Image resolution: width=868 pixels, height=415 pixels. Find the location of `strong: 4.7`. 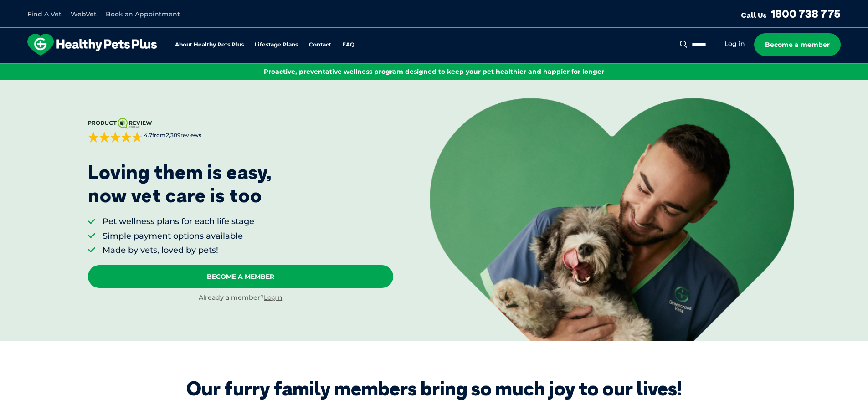

strong: 4.7 is located at coordinates (148, 135).